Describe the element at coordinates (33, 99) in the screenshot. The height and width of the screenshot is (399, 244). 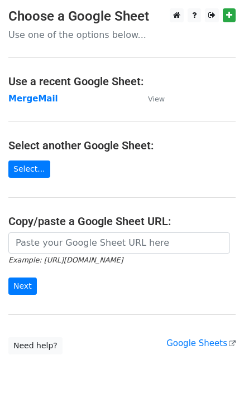
I see `a: MergeMail` at that location.